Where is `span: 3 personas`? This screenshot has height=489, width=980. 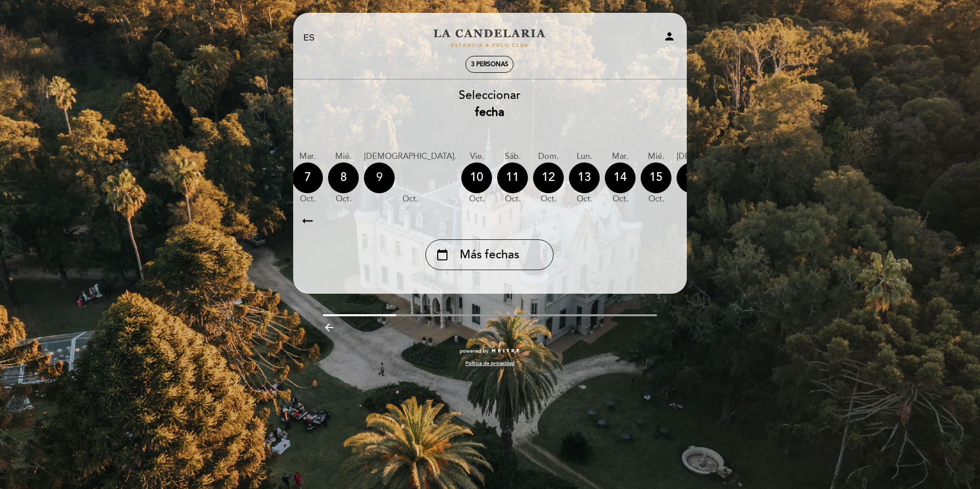 span: 3 personas is located at coordinates (490, 64).